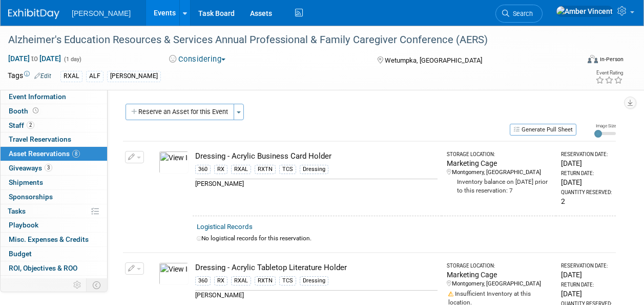 This screenshot has height=305, width=644. I want to click on div: No logistical records for this reservation., so click(404, 238).